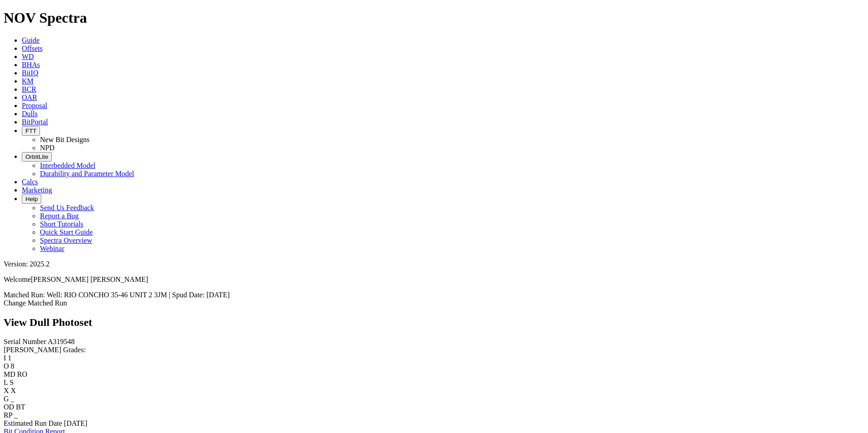  What do you see at coordinates (9, 357) in the screenshot?
I see `span: 1` at bounding box center [9, 357].